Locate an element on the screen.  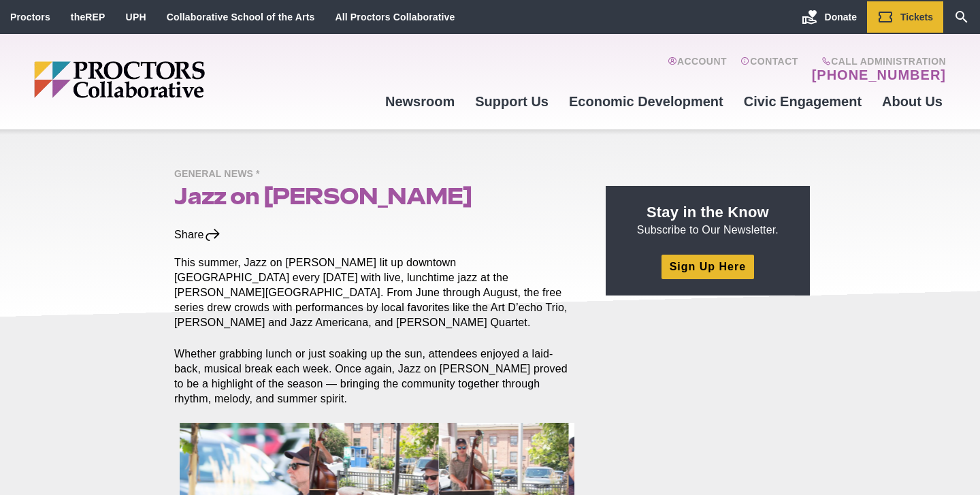
a: Donate is located at coordinates (829, 17).